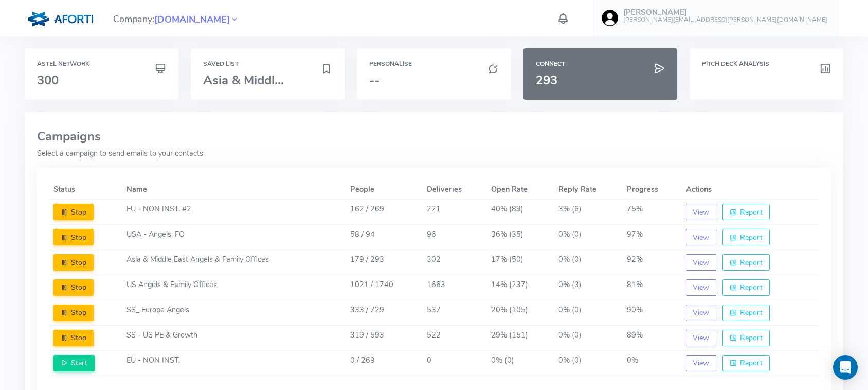 This screenshot has width=868, height=390. Describe the element at coordinates (652, 288) in the screenshot. I see `td: 81%` at that location.